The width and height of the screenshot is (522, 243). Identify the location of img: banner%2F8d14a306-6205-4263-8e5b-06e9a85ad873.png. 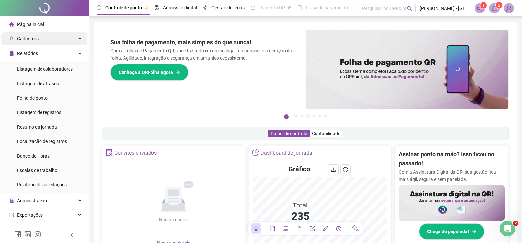
(407, 69).